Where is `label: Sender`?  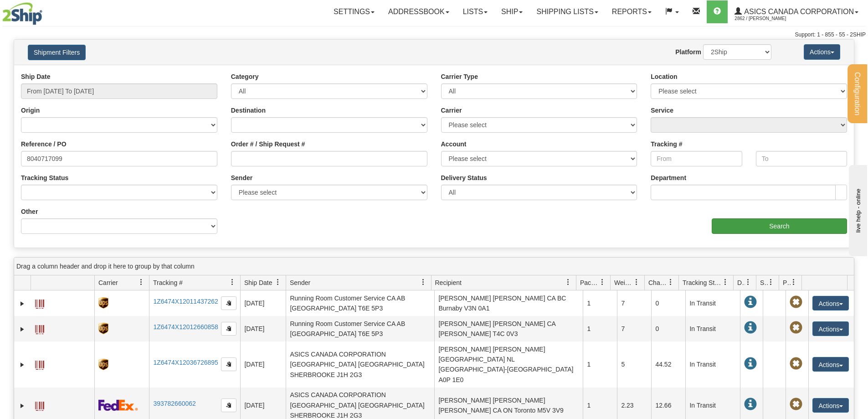
label: Sender is located at coordinates (241, 178).